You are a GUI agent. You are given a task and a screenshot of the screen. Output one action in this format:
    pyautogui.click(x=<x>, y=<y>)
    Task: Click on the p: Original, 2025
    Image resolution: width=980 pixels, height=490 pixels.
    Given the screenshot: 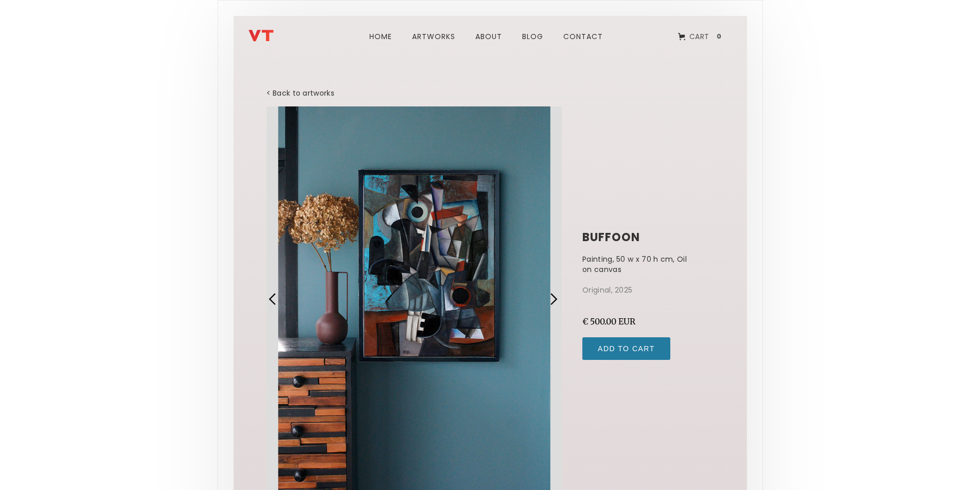 What is the action you would take?
    pyautogui.click(x=647, y=290)
    